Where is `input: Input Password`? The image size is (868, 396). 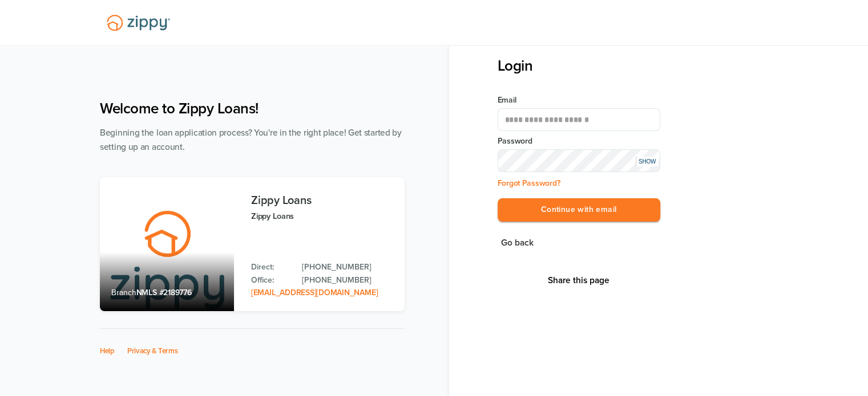
input: Input Password is located at coordinates (579, 161).